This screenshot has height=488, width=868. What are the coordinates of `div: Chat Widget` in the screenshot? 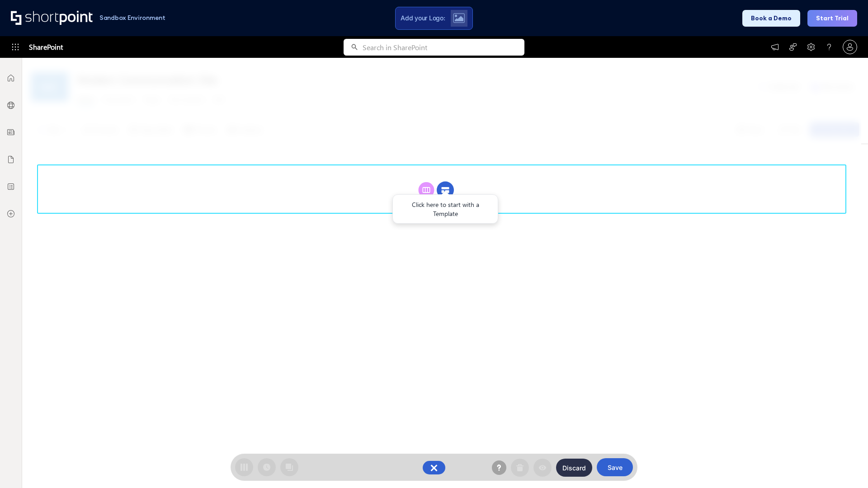 It's located at (845, 466).